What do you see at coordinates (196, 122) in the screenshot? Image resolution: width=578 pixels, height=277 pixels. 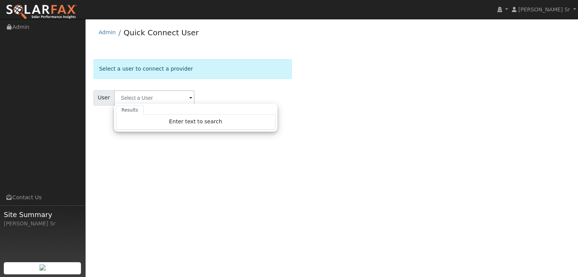 I see `span: Enter text to search` at bounding box center [196, 122].